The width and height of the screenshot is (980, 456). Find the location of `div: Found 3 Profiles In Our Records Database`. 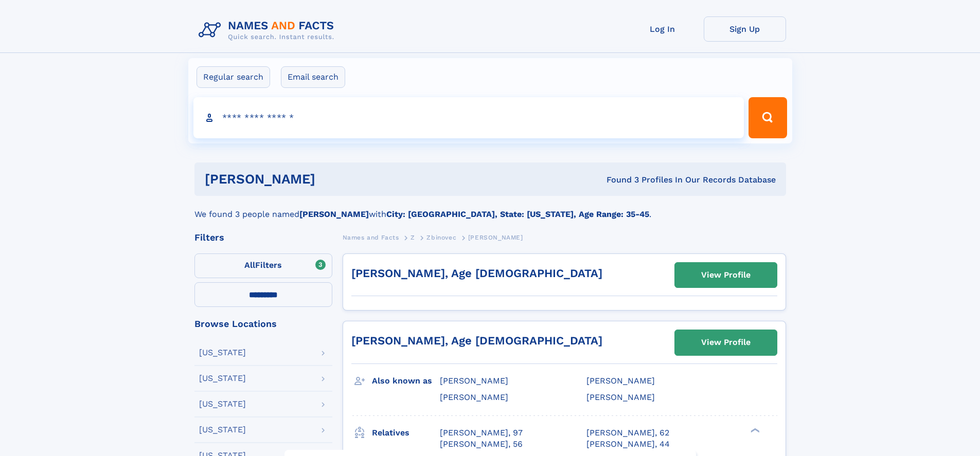

div: Found 3 Profiles In Our Records Database is located at coordinates (618, 180).